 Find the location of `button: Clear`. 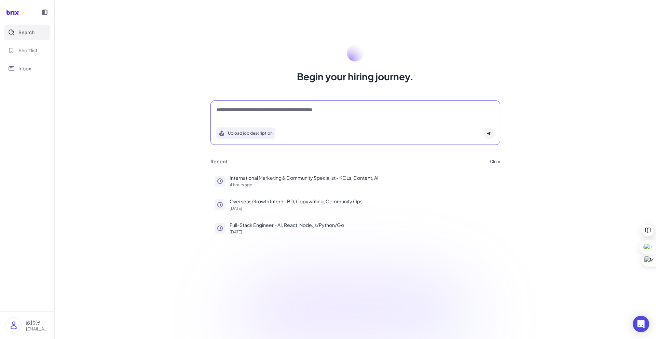

button: Clear is located at coordinates (495, 162).